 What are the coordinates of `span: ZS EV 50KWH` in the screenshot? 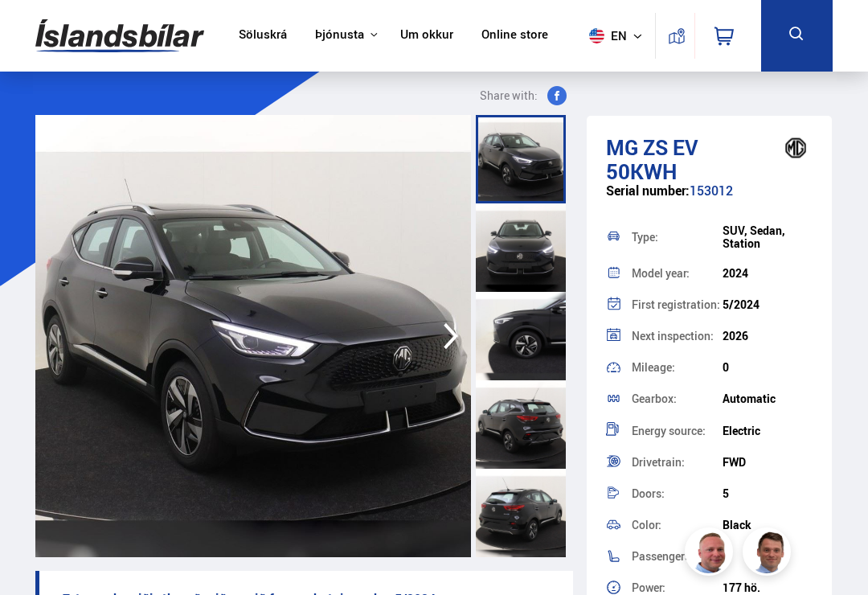 It's located at (653, 160).